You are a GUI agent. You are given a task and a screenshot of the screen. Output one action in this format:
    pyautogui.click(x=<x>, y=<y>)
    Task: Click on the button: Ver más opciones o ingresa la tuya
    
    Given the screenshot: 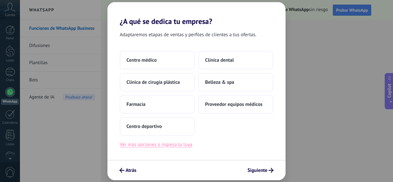 What is the action you would take?
    pyautogui.click(x=156, y=145)
    